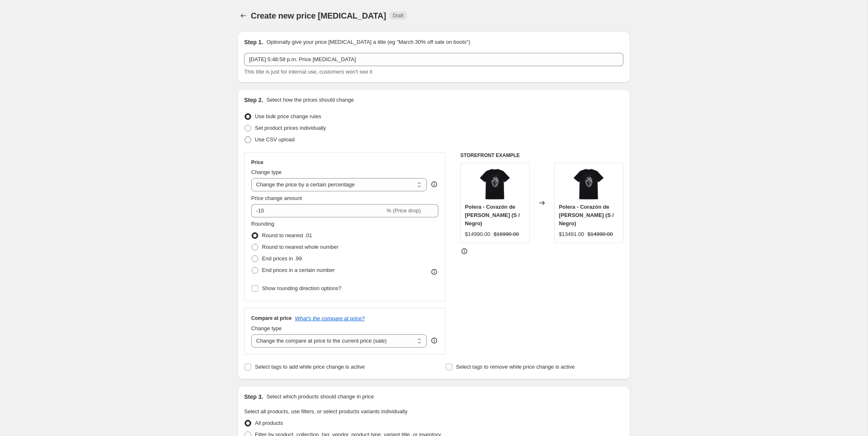  What do you see at coordinates (269, 423) in the screenshot?
I see `span: All products` at bounding box center [269, 423].